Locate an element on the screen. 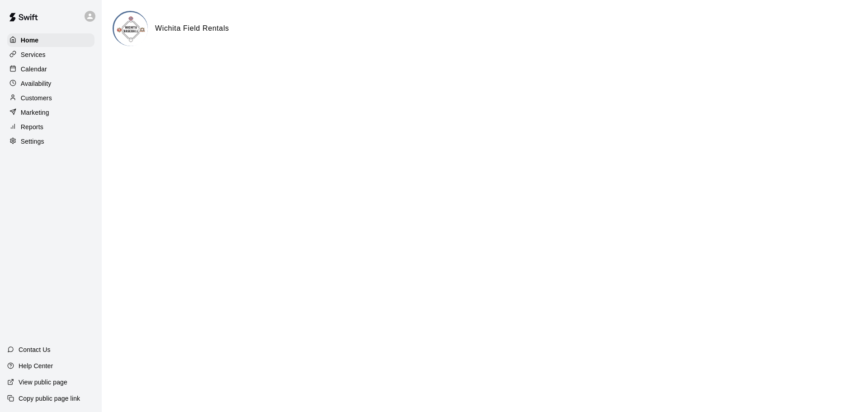 Image resolution: width=868 pixels, height=412 pixels. p: Reports is located at coordinates (32, 127).